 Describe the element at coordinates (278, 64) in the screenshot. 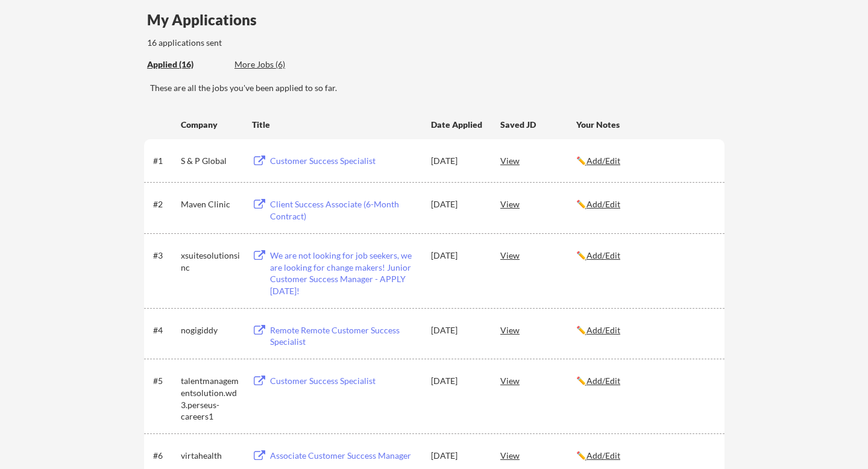

I see `div: More Jobs (6)` at that location.